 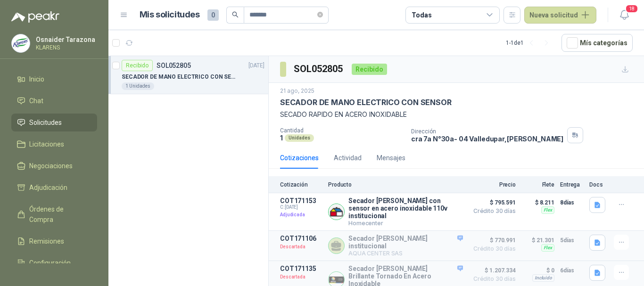 I want to click on p: 8 días, so click(x=572, y=202).